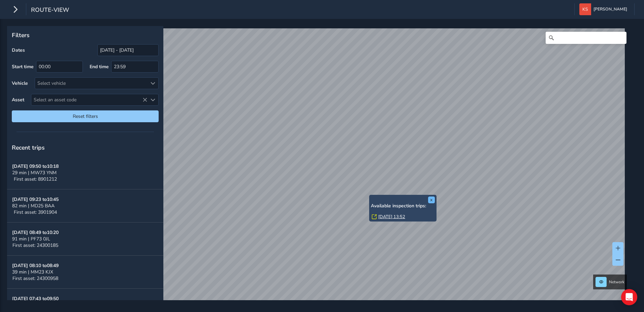 The height and width of the screenshot is (312, 644). I want to click on span: 29 min | MW73 YNM, so click(35, 172).